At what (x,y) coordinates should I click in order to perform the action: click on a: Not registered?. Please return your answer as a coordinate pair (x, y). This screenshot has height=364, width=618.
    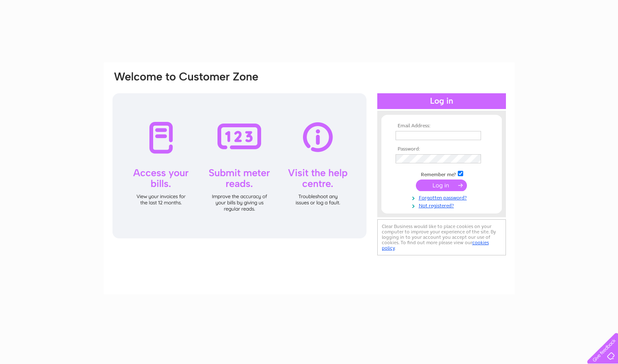
    Looking at the image, I should click on (442, 205).